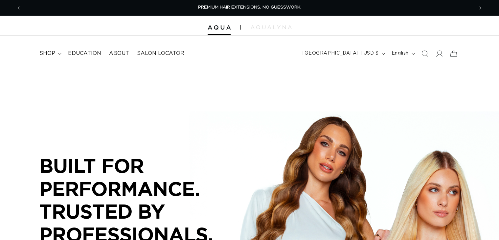 Image resolution: width=499 pixels, height=240 pixels. I want to click on a: Salon Locator, so click(161, 53).